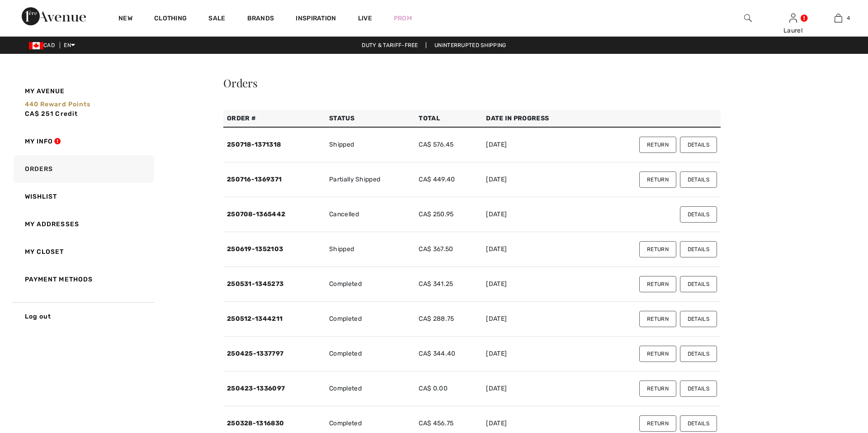 The height and width of the screenshot is (433, 868). Describe the element at coordinates (448, 389) in the screenshot. I see `td: CA$ 0.00` at that location.